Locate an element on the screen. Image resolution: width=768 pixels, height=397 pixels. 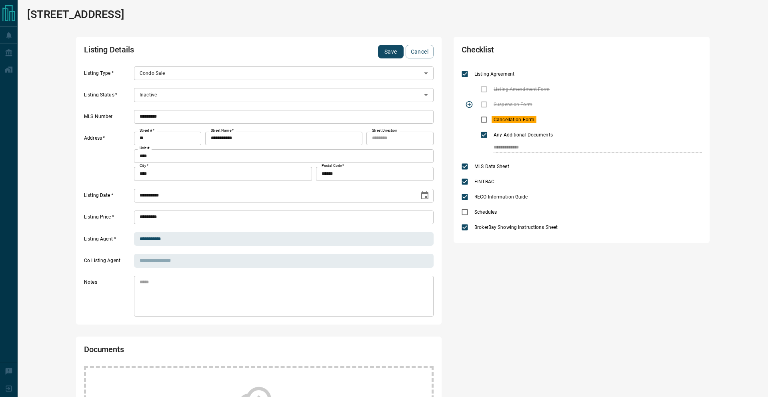
label: Listing Status is located at coordinates (108, 97).